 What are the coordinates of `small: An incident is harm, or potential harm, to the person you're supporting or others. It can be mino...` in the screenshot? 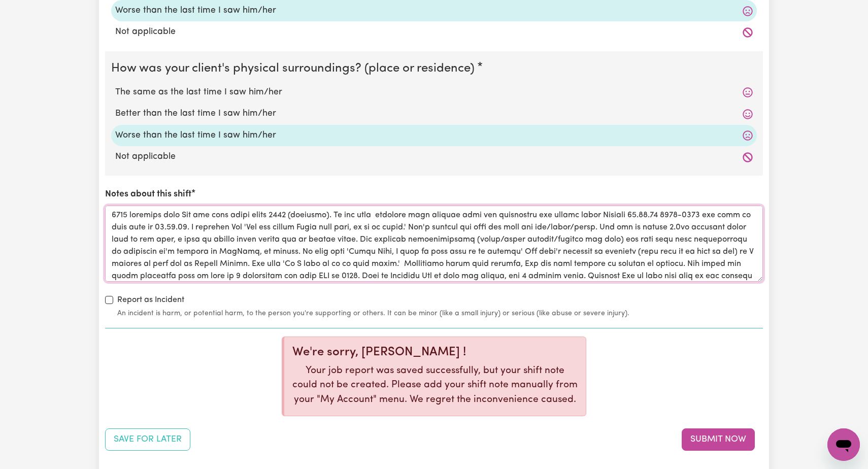 It's located at (440, 313).